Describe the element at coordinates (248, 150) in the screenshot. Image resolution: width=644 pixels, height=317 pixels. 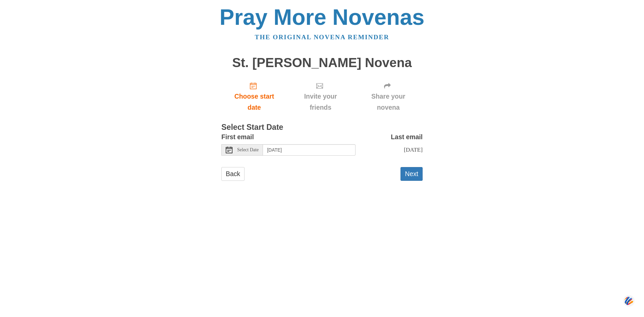
I see `span: Select Date` at that location.